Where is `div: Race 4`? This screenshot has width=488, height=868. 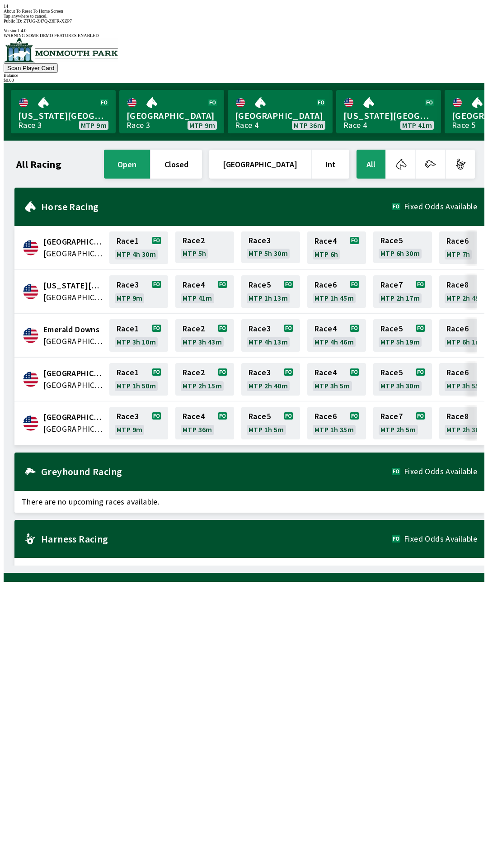
div: Race 4 is located at coordinates (355, 125).